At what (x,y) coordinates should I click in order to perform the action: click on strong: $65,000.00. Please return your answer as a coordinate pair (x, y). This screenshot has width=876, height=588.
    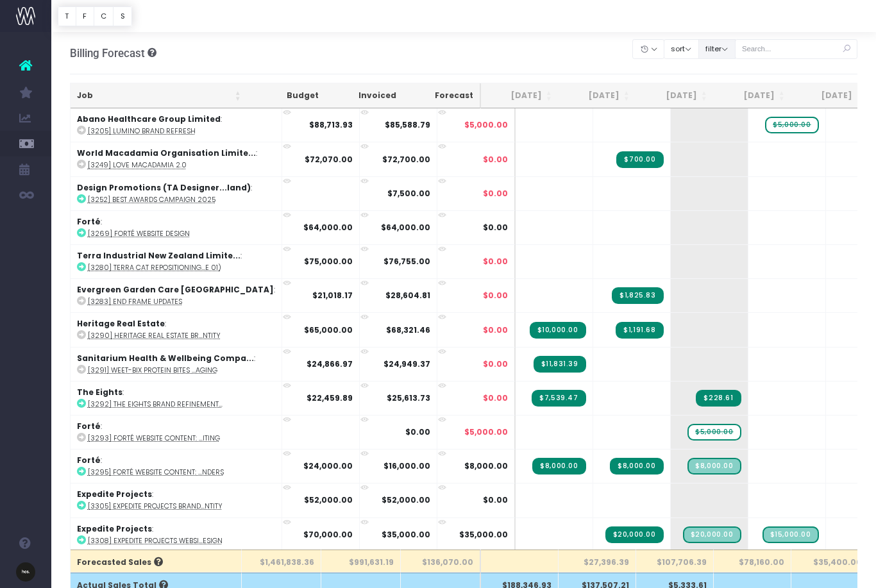
    Looking at the image, I should click on (328, 329).